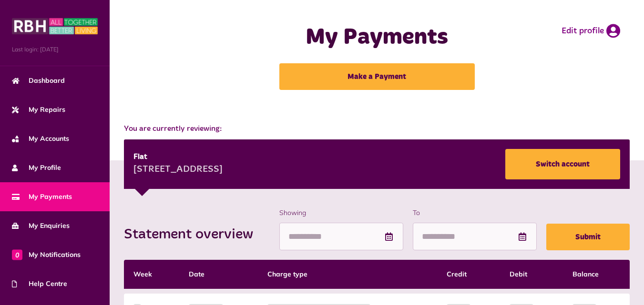 This screenshot has height=305, width=644. Describe the element at coordinates (563, 165) in the screenshot. I see `a: Switch account` at that location.